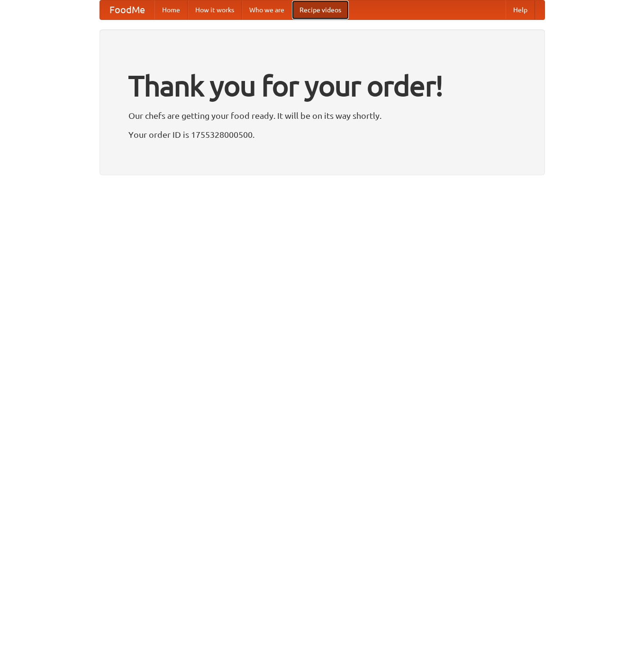 This screenshot has width=644, height=670. I want to click on a: FoodMe, so click(127, 10).